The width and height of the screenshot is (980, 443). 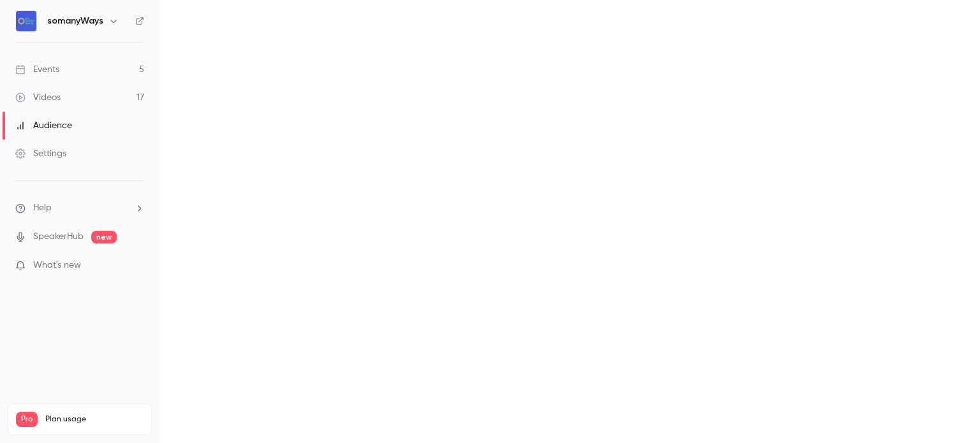 I want to click on span: What's new, so click(x=57, y=265).